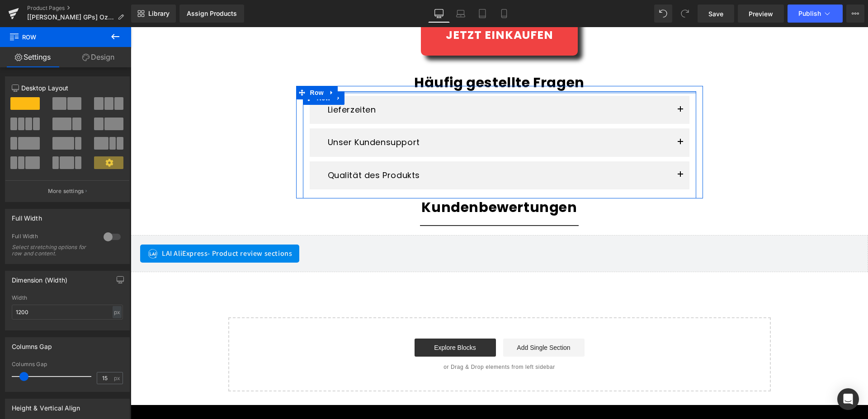 This screenshot has height=419, width=868. Describe the element at coordinates (369, 55) in the screenshot. I see `h1: Häufig gestellte Fragen` at that location.